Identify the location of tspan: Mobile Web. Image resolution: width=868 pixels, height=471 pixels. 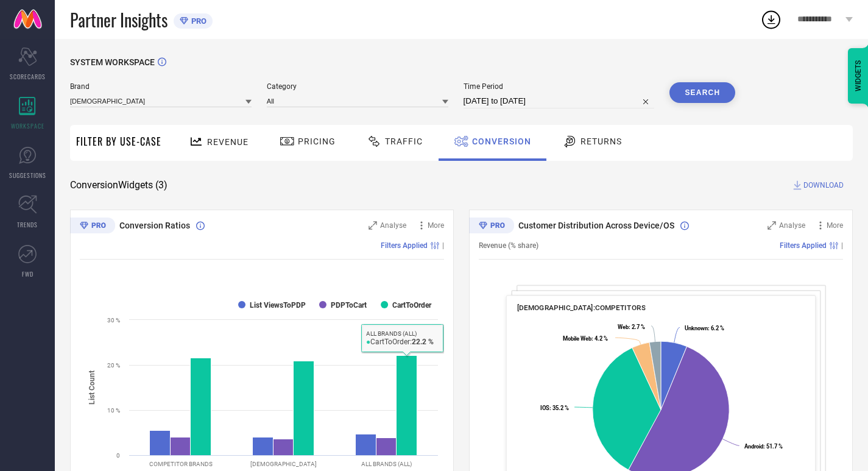
(577, 338).